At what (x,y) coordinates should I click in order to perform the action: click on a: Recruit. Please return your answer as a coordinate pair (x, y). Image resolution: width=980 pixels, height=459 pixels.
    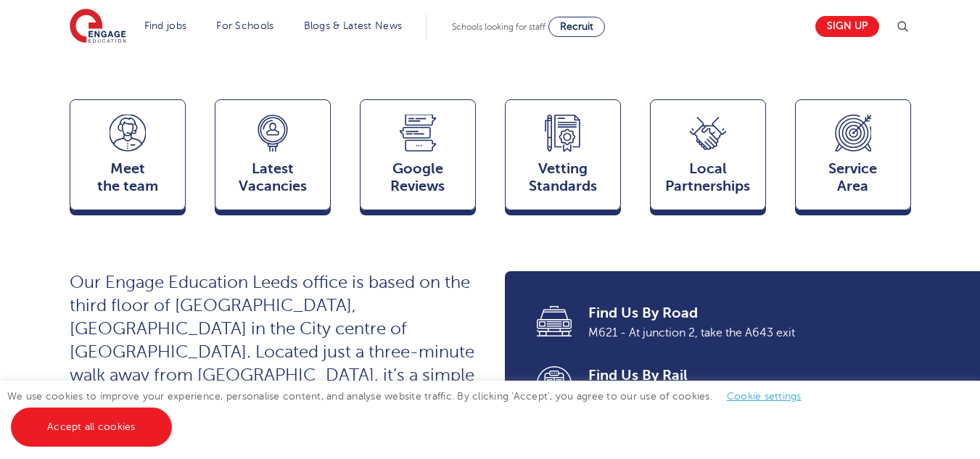
    Looking at the image, I should click on (576, 27).